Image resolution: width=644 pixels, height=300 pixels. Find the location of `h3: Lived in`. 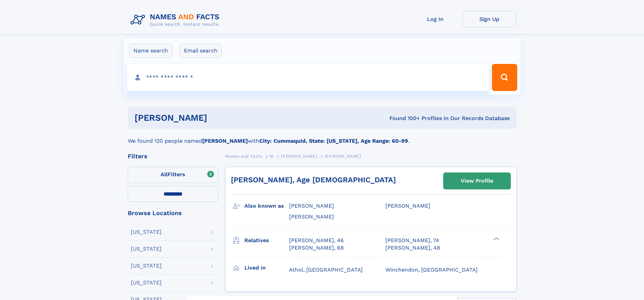

h3: Lived in is located at coordinates (267, 268).